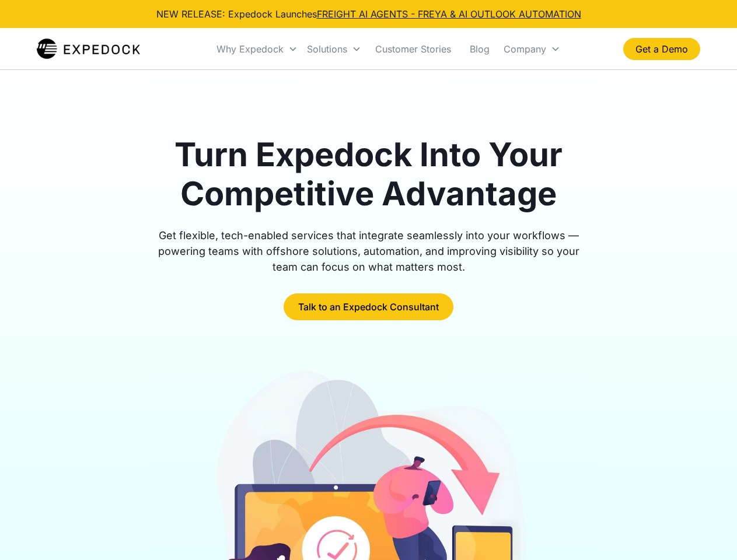 The height and width of the screenshot is (560, 737). I want to click on a: Talk to an Expedock Consultant, so click(368, 307).